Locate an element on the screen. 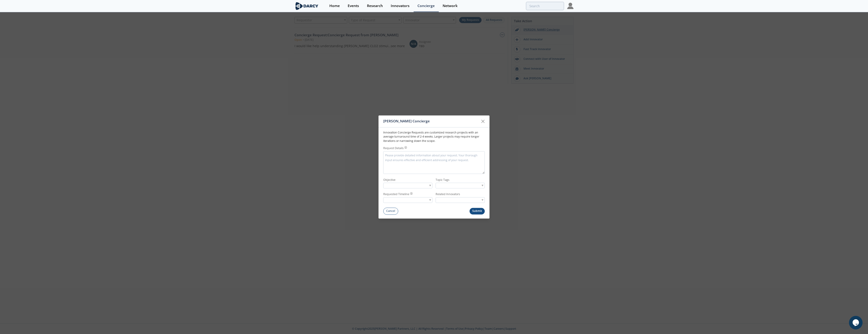  div: Concierge is located at coordinates (426, 6).